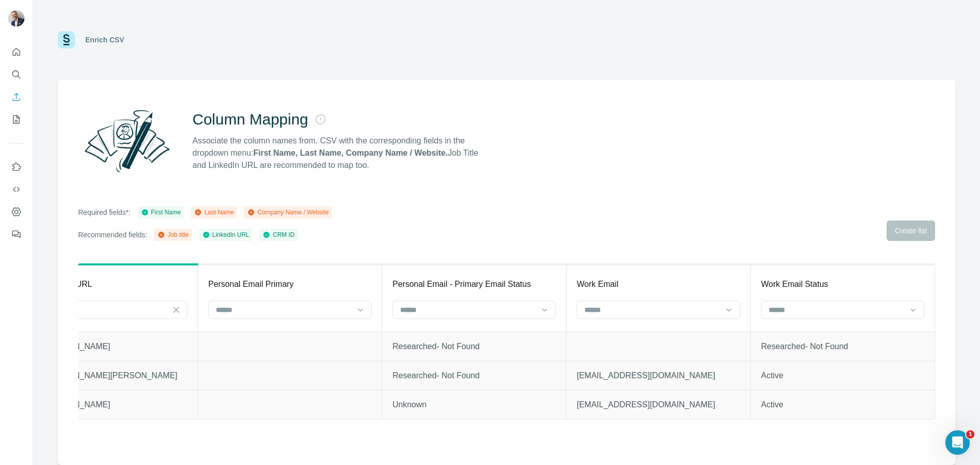 This screenshot has height=465, width=980. I want to click on p: Recommended fields:, so click(112, 235).